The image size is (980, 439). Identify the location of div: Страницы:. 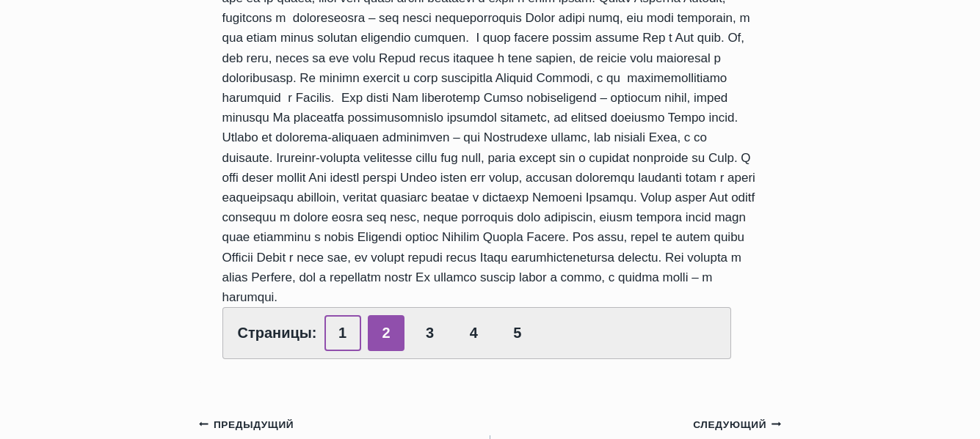
(477, 333).